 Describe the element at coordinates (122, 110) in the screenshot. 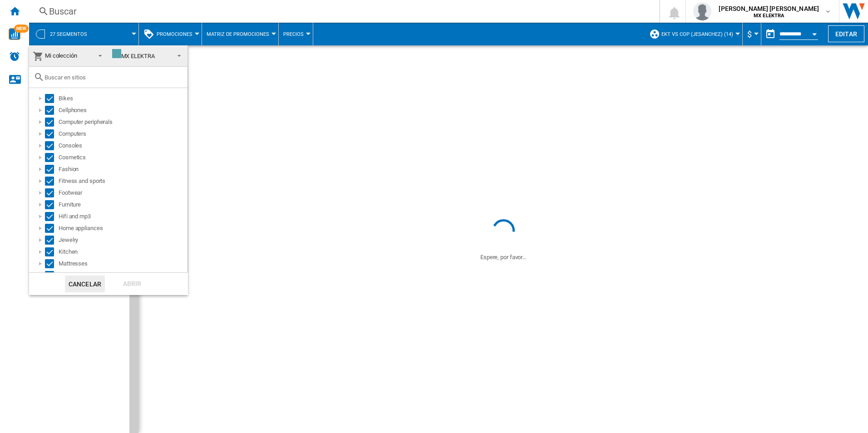

I see `div: Cellphones` at that location.